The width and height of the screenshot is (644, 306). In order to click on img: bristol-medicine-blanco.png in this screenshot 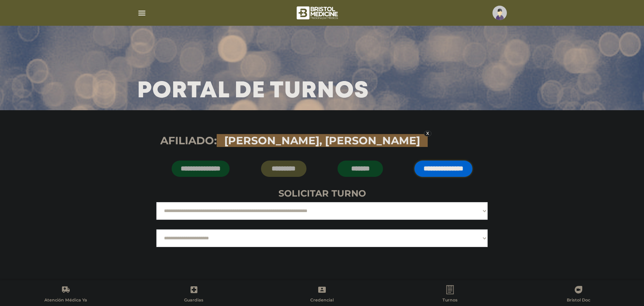, I will do `click(318, 13)`.